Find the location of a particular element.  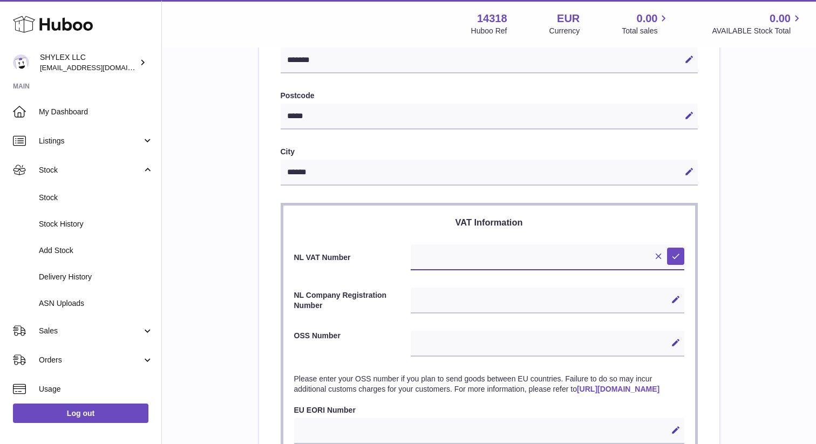

img: partenariats@shylex.fr is located at coordinates (21, 63).